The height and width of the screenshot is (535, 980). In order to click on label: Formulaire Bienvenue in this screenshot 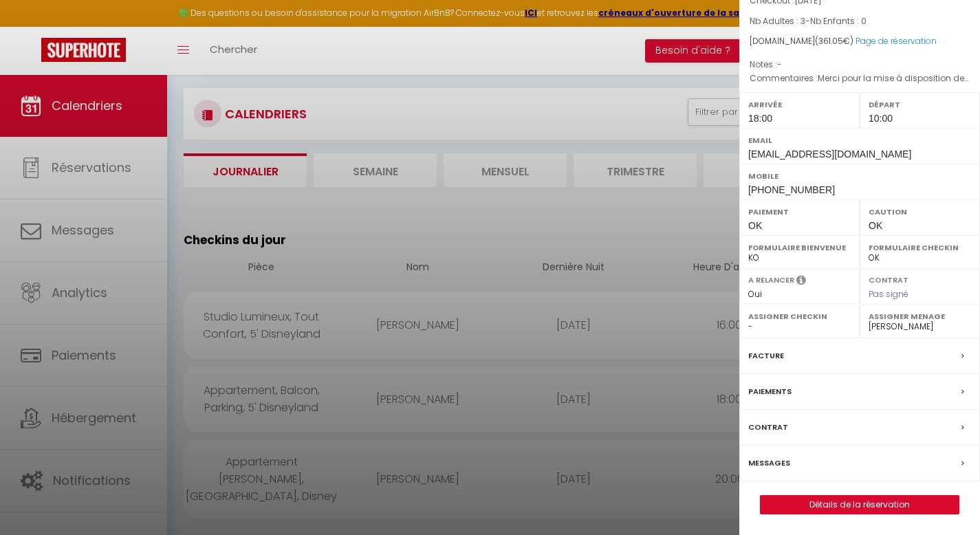, I will do `click(799, 248)`.